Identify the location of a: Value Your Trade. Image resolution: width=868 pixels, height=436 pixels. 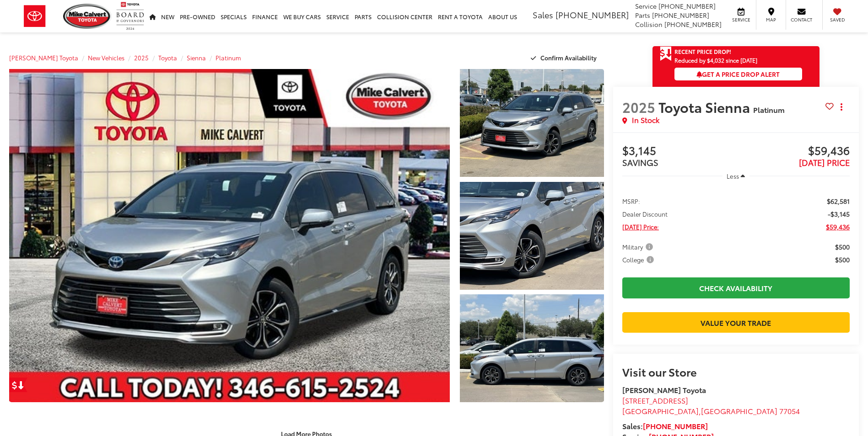
(736, 322).